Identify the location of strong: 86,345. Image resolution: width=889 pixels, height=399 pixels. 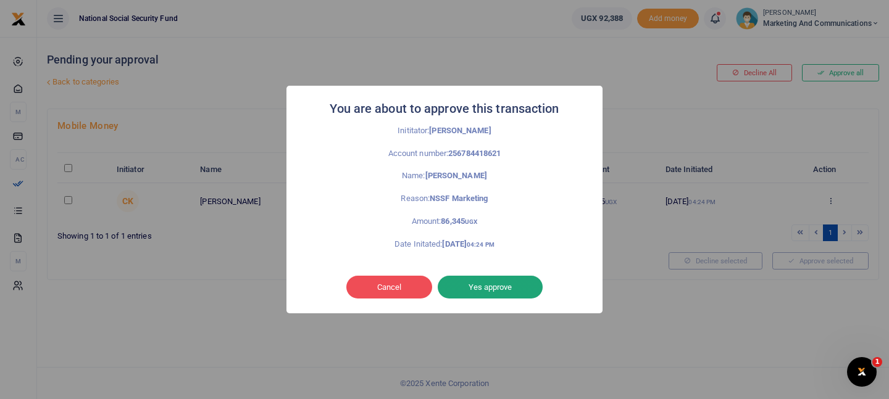
(458, 221).